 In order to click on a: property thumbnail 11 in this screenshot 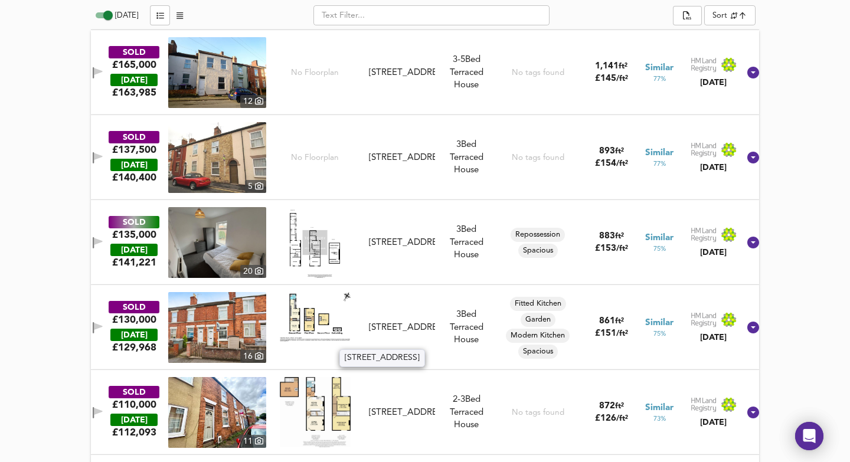, I will do `click(217, 413)`.